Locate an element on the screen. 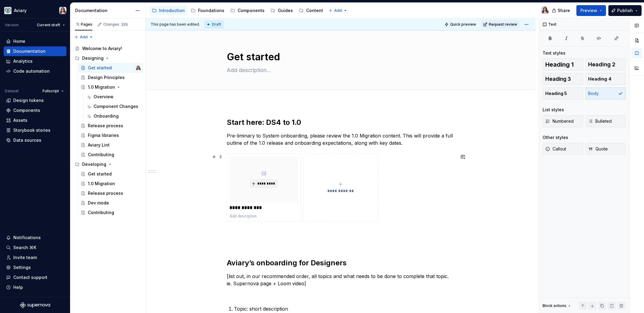 This screenshot has width=644, height=313. div: Search ⌘K is located at coordinates (25, 248).